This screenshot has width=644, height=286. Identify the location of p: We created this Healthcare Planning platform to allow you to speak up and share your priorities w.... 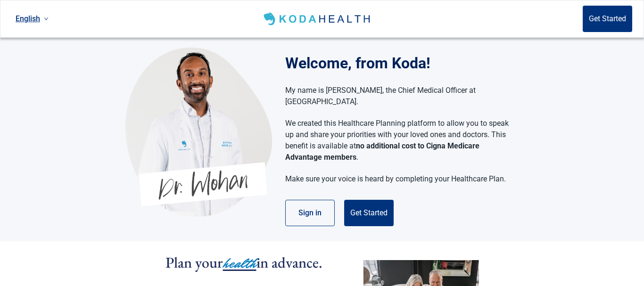
(397, 140).